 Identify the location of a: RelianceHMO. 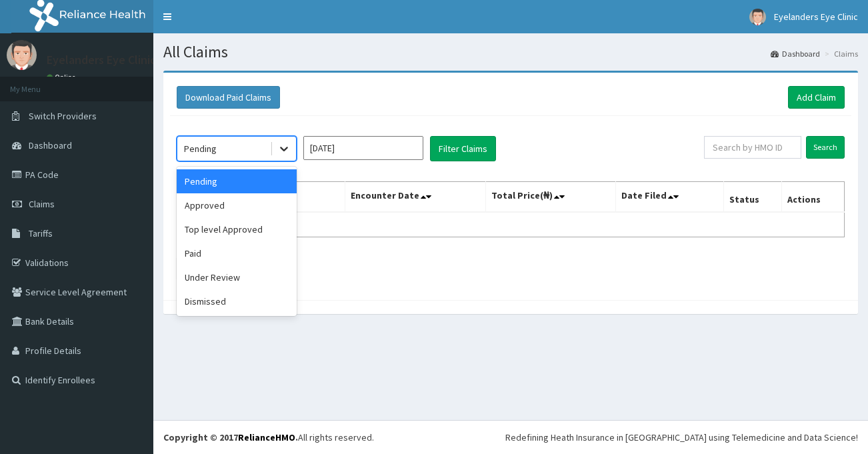
(266, 437).